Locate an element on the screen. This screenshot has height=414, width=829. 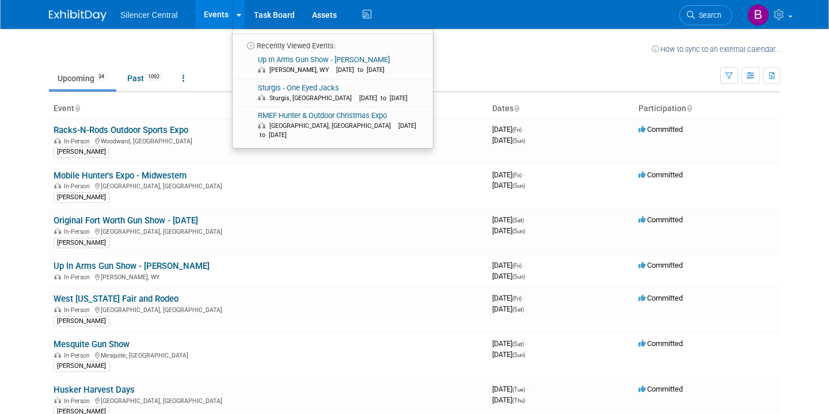
a: Past1092 is located at coordinates (145, 78).